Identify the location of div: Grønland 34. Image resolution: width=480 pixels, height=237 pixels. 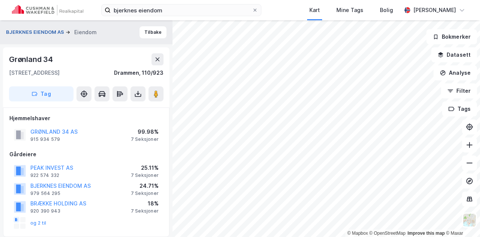
(32, 59).